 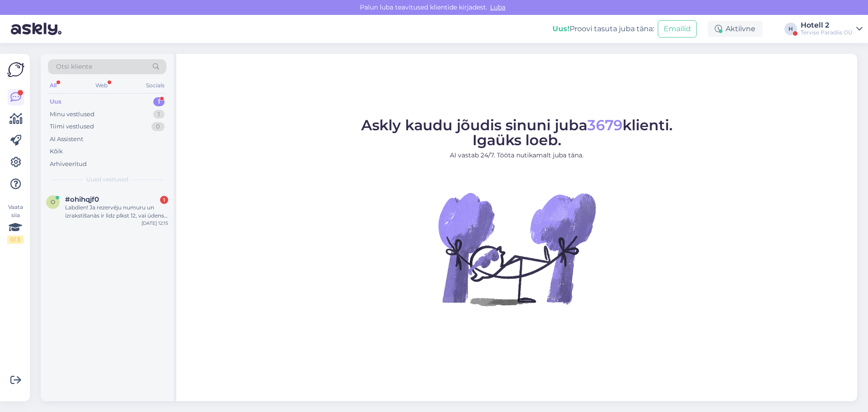 What do you see at coordinates (603, 29) in the screenshot?
I see `div: Proovi tasuta juba täna:` at bounding box center [603, 29].